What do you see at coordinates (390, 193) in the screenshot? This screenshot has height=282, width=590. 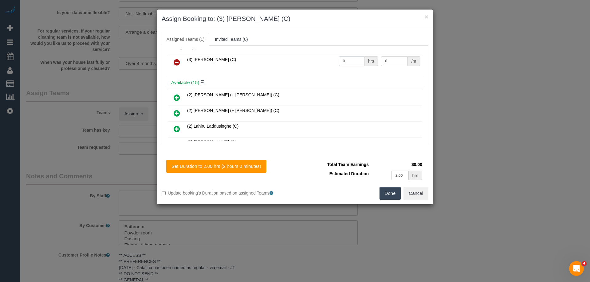 I see `button: Done` at bounding box center [390, 193].